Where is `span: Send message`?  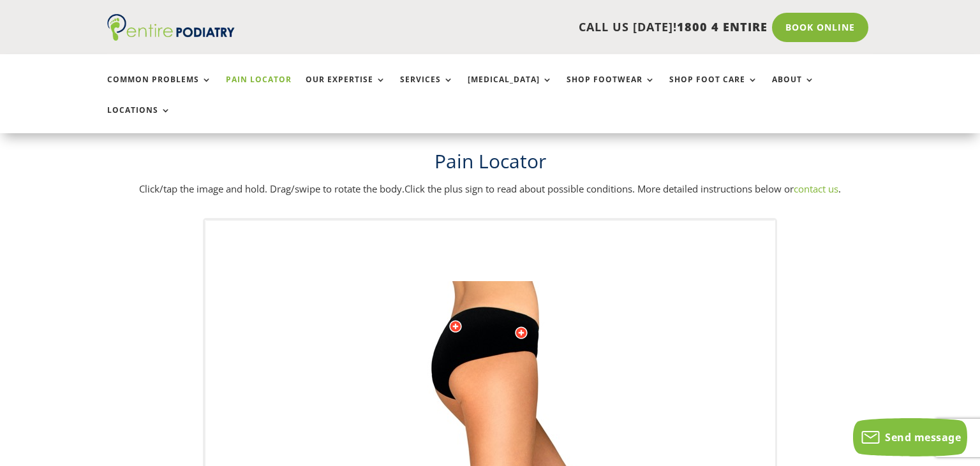 span: Send message is located at coordinates (922, 437).